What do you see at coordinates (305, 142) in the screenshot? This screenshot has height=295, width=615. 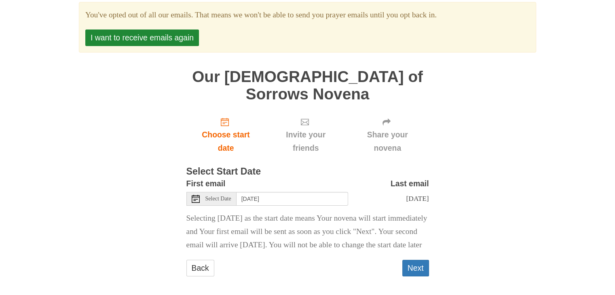 I see `span: Invite your friends` at bounding box center [305, 142].